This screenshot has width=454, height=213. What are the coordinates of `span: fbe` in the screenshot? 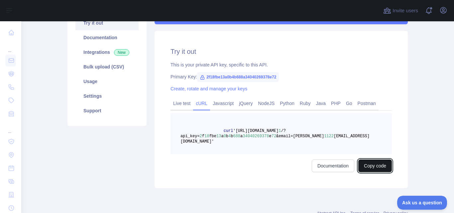 It's located at (213, 136).